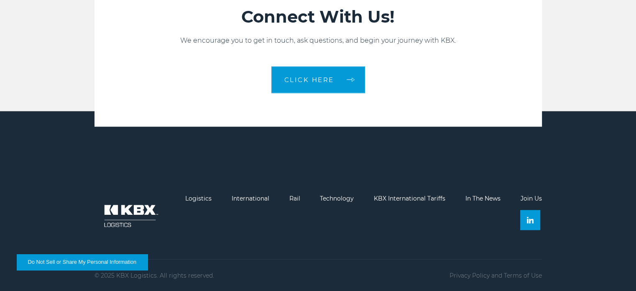  What do you see at coordinates (523, 275) in the screenshot?
I see `a: Terms of Use` at bounding box center [523, 275].